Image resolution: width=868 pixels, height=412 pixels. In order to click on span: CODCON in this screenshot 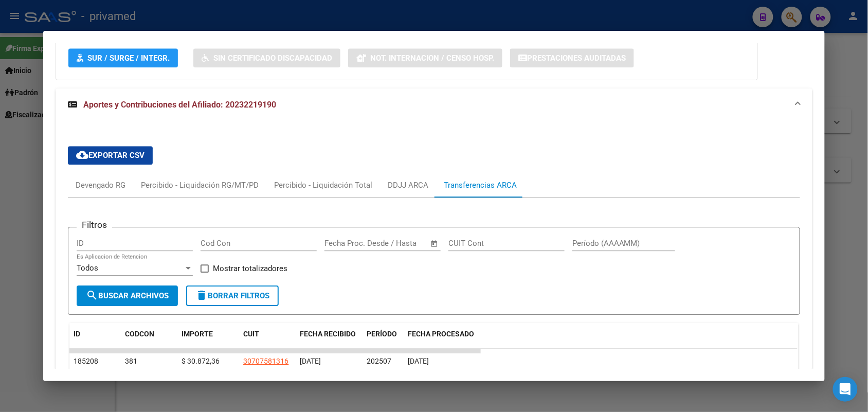, I will do `click(140, 334)`.